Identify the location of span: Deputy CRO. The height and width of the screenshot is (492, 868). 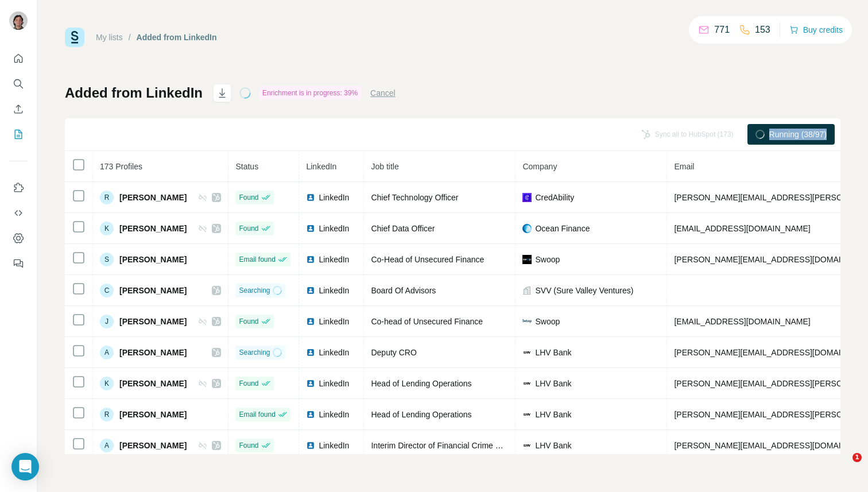
(393, 352).